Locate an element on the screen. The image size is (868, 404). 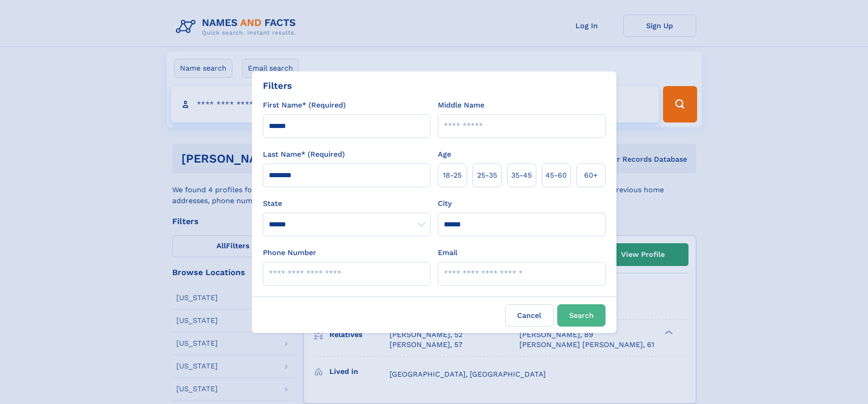
div: Filters is located at coordinates (278, 86).